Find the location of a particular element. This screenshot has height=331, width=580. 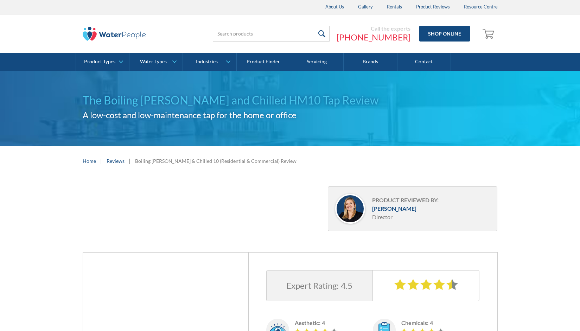

h5: Chemicals: is located at coordinates (415, 323).